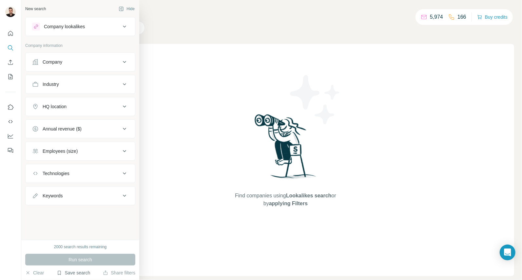  What do you see at coordinates (10, 77) in the screenshot?
I see `button: My lists` at bounding box center [10, 77].